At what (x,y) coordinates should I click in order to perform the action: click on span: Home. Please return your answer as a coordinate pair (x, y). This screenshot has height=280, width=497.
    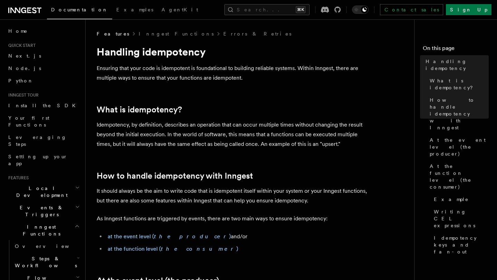
    Looking at the image, I should click on (18, 31).